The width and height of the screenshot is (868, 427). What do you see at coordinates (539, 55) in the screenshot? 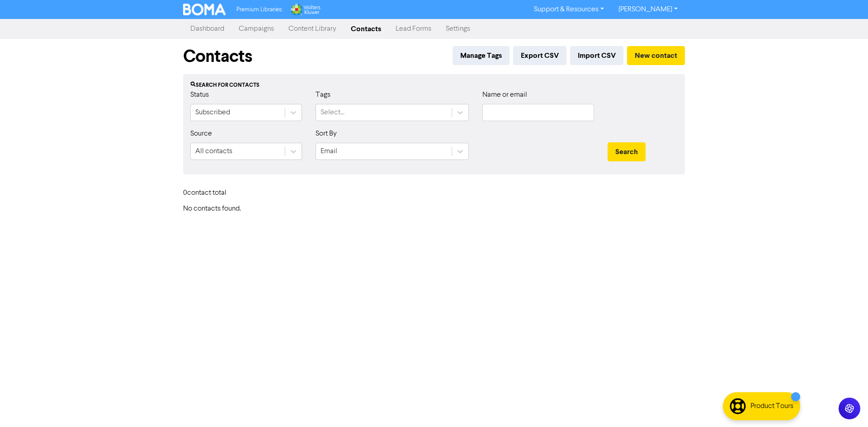
I see `button: Export CSV` at bounding box center [539, 55].